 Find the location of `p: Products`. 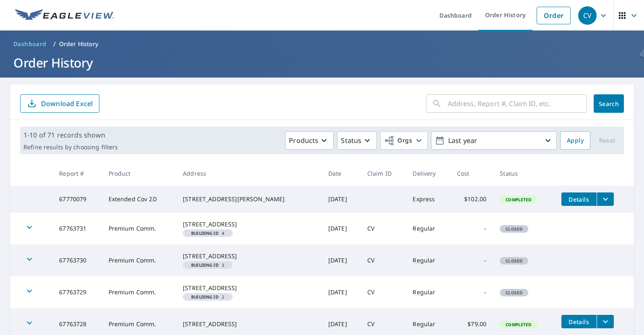

p: Products is located at coordinates (303, 141).